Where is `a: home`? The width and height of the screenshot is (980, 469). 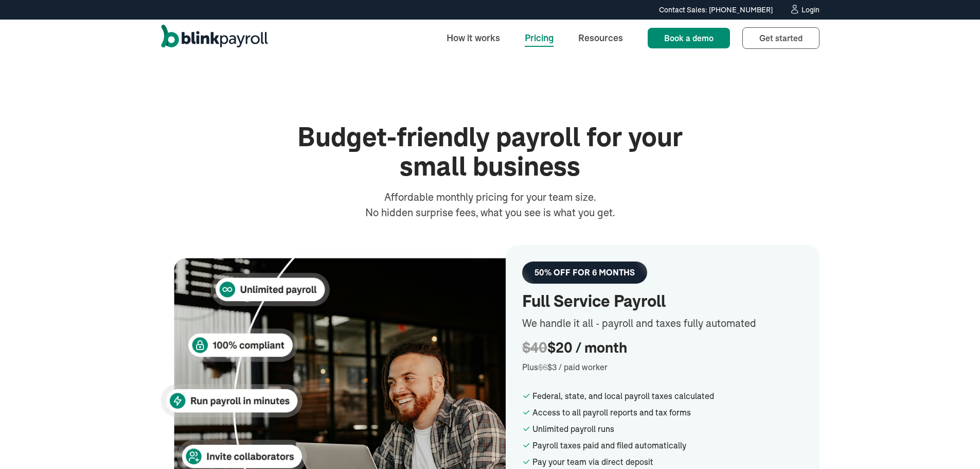 a: home is located at coordinates (215, 38).